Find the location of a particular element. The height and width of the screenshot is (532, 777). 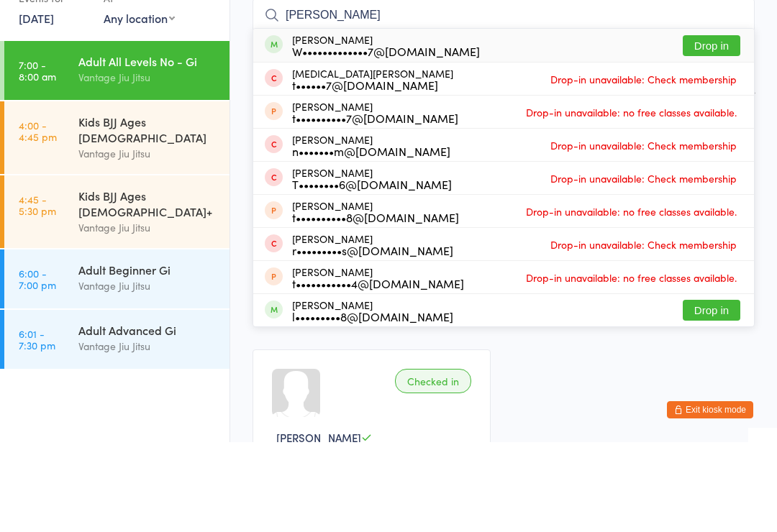

a: 7:00 -8:00 amAdult All Levels No - GiVantage Jiu Jitsu is located at coordinates (116, 160).